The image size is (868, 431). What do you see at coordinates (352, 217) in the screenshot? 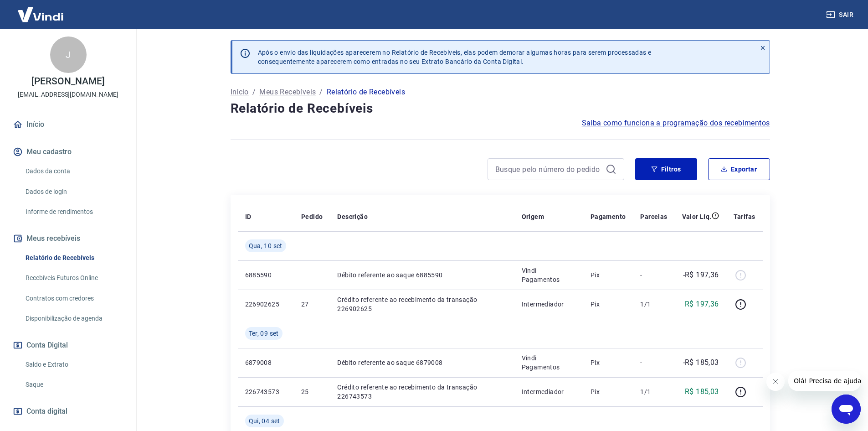
I see `p: Descrição` at bounding box center [352, 217].